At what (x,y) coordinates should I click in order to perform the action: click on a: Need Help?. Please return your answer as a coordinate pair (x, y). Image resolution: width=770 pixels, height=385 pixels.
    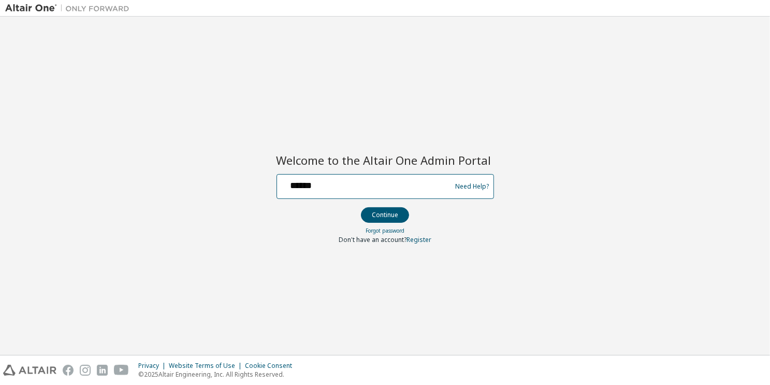
    Looking at the image, I should click on (472, 186).